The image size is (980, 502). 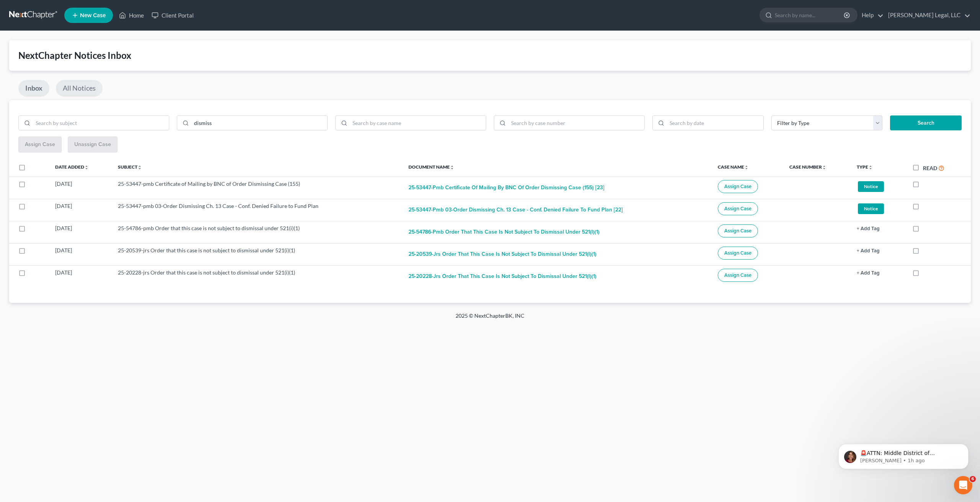 I want to click on a: Subjectunfold_more, so click(x=130, y=167).